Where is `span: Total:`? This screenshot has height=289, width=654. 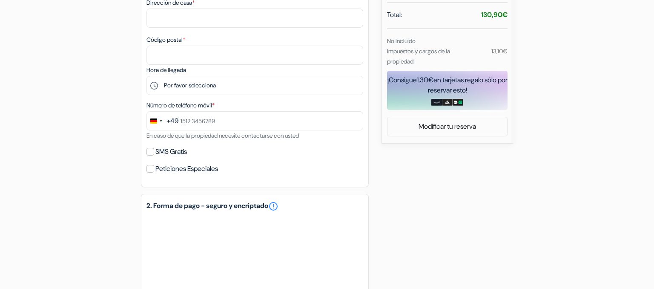 span: Total: is located at coordinates (394, 15).